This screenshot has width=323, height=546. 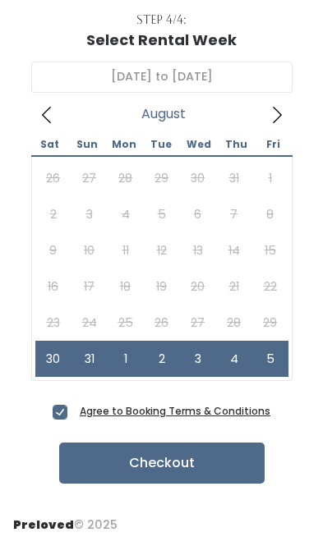 What do you see at coordinates (270, 359) in the screenshot?
I see `span: September 5, 2025` at bounding box center [270, 359].